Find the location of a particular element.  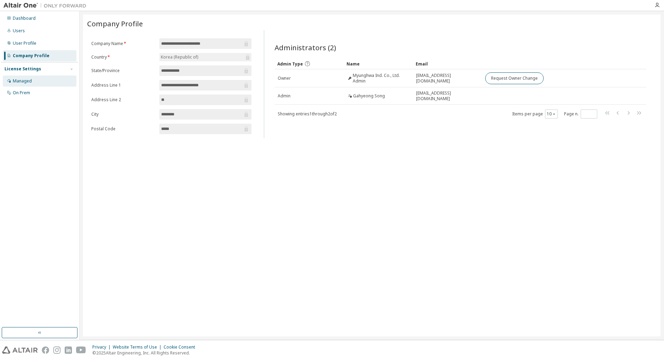

label: City is located at coordinates (123, 114).